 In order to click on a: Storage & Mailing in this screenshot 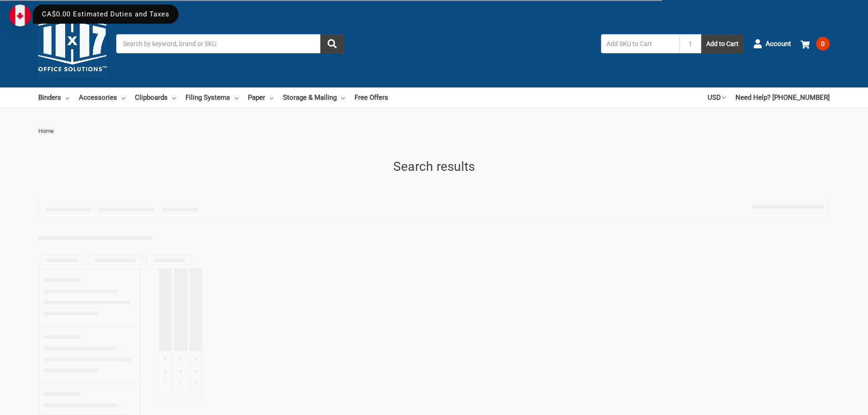, I will do `click(314, 98)`.